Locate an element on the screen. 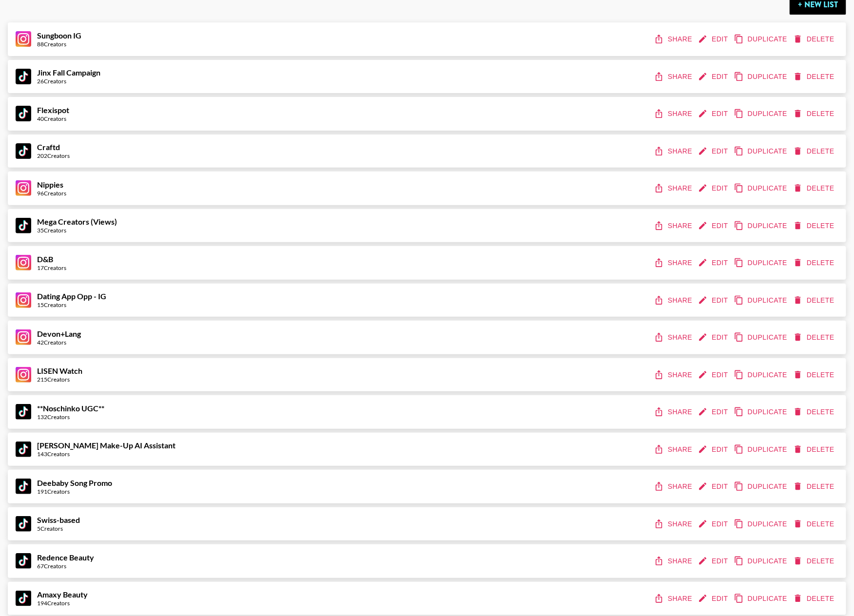  strong: Deebaby Song Promo is located at coordinates (74, 483).